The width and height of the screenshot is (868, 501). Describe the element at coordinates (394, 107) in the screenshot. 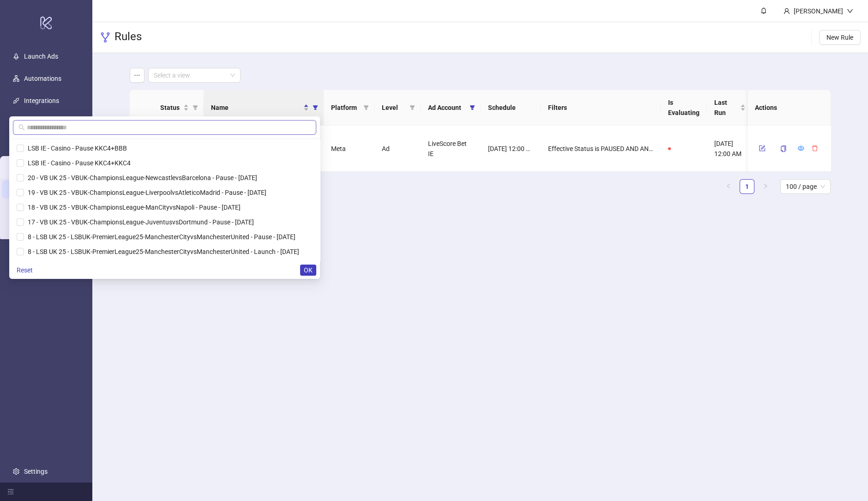

I see `span: Level` at that location.